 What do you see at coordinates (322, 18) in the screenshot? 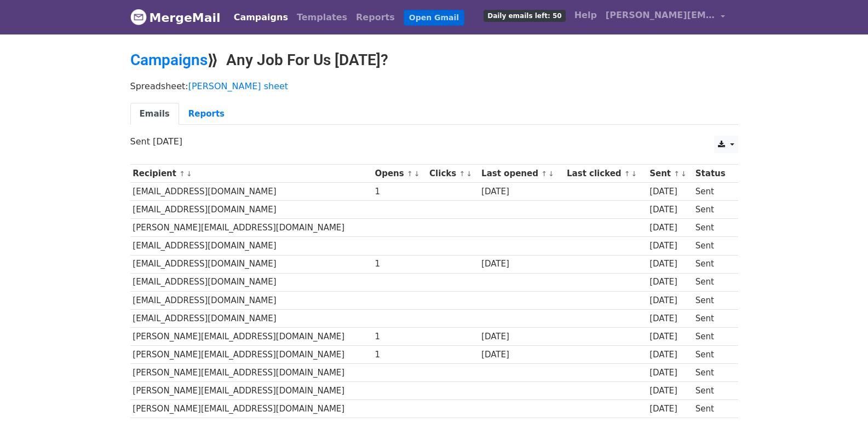
I see `a: Templates` at bounding box center [322, 18].